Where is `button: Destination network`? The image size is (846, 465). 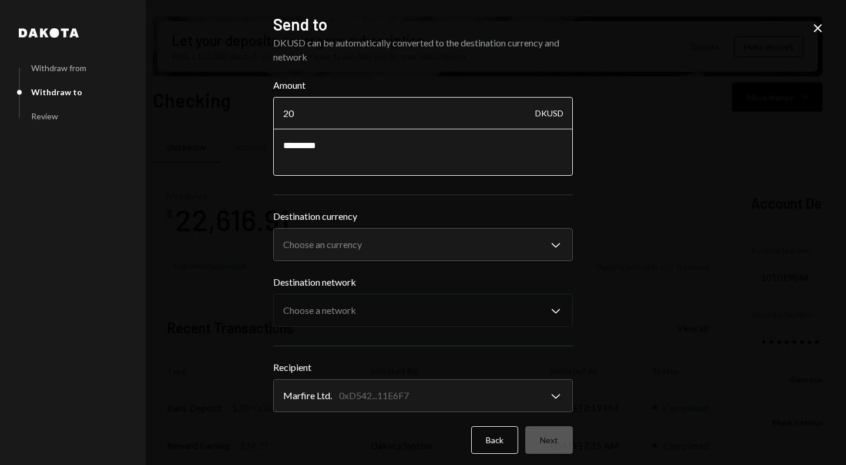 button: Destination network is located at coordinates (423, 310).